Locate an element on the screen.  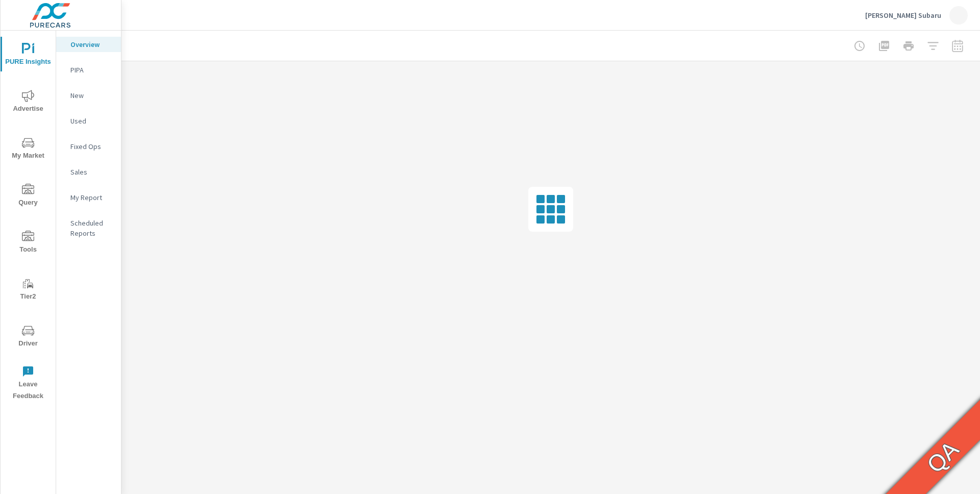
div: New is located at coordinates (88, 96).